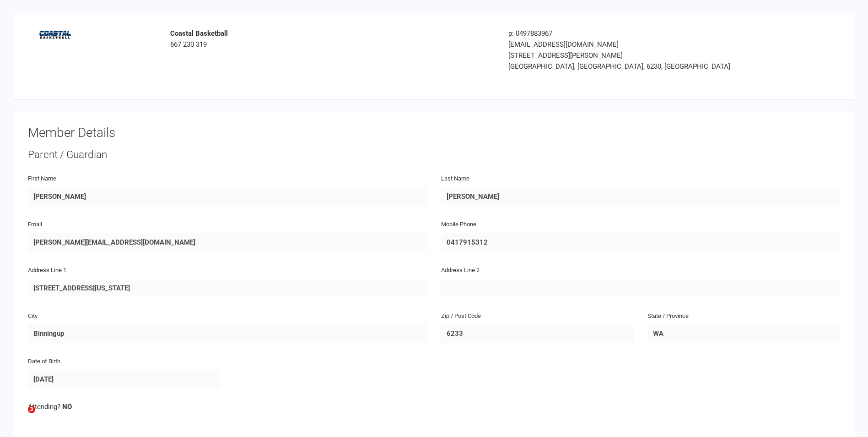 The image size is (868, 437). What do you see at coordinates (31, 409) in the screenshot?
I see `span: 3` at bounding box center [31, 409].